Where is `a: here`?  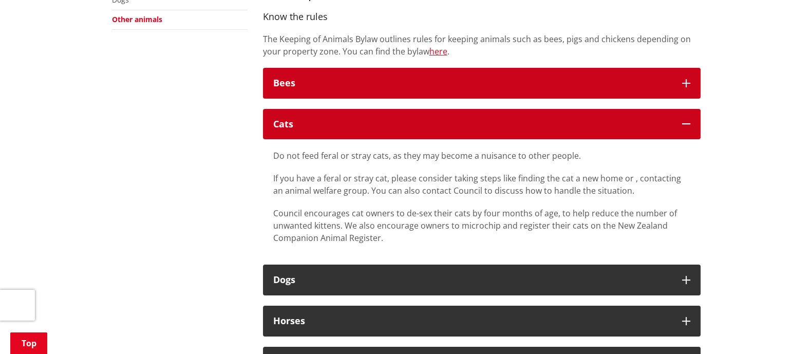 a: here is located at coordinates (438, 51).